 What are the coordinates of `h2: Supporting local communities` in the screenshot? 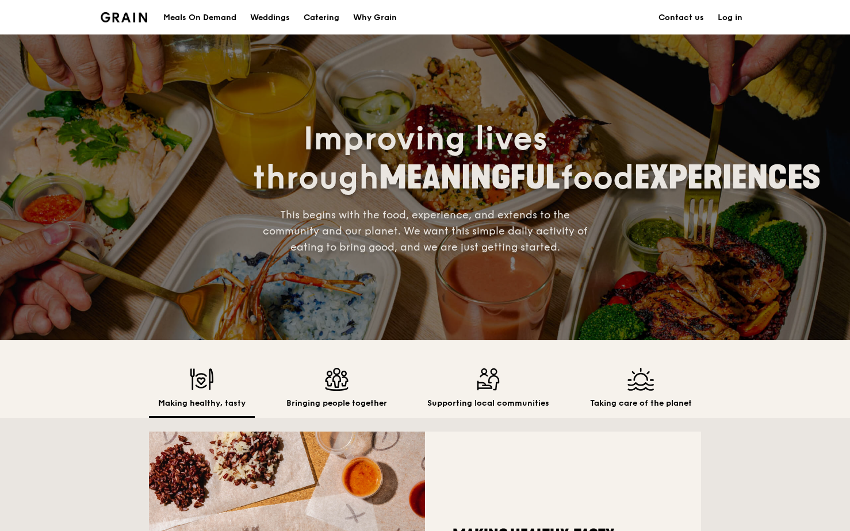 It's located at (488, 404).